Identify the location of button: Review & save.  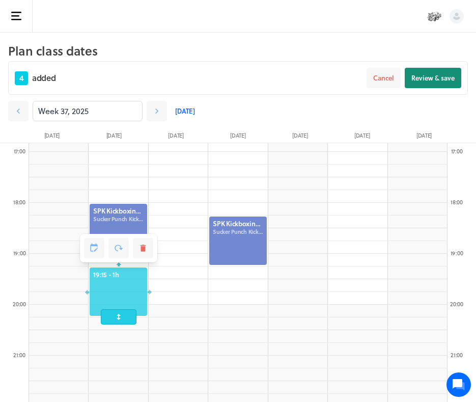
(433, 78).